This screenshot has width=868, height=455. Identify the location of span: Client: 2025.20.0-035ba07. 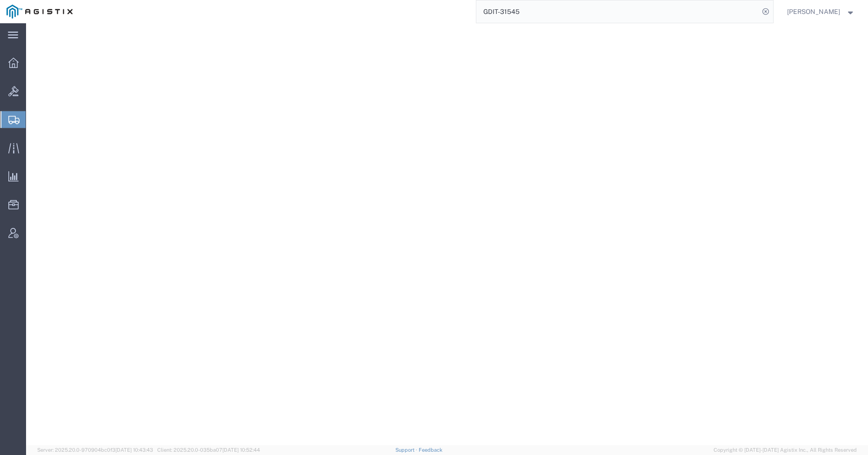
(208, 450).